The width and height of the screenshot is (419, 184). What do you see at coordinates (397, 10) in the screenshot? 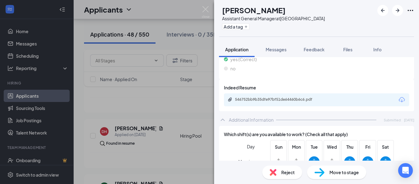
I see `button: ArrowRight` at bounding box center [397, 10].